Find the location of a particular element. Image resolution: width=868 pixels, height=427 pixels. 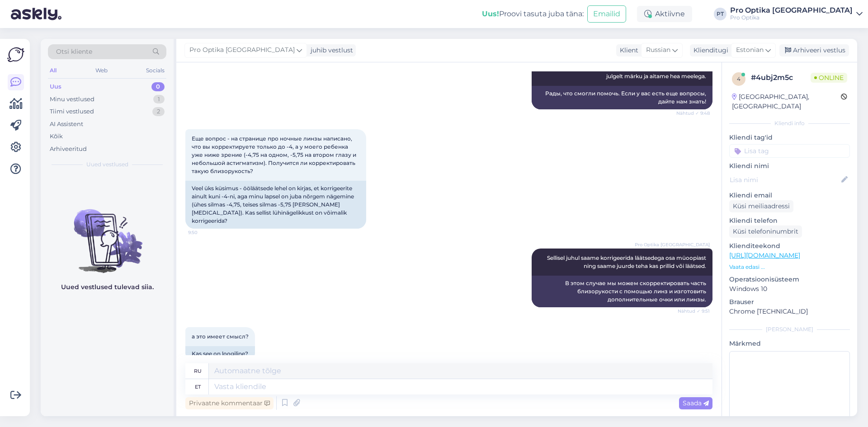

div: Klienditugi is located at coordinates (709, 51).